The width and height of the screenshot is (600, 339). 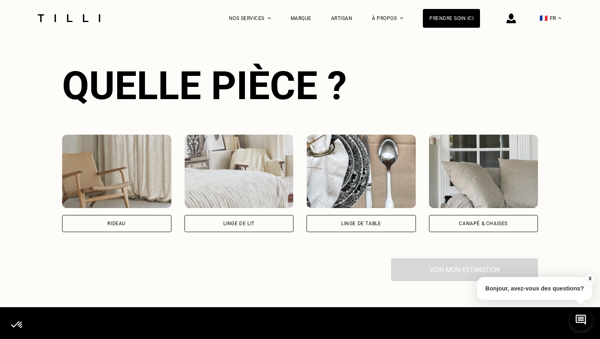 I want to click on a: Prendre soin ici, so click(x=452, y=18).